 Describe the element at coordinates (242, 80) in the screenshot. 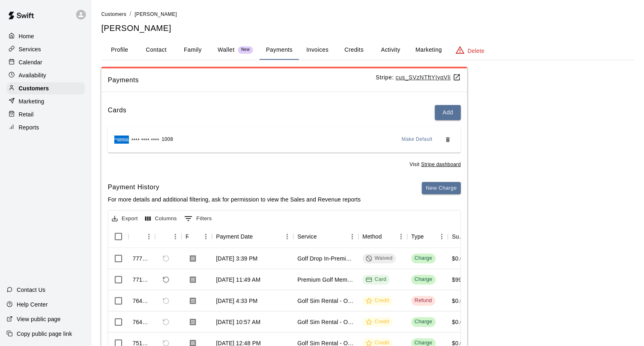

I see `span: Payments` at that location.